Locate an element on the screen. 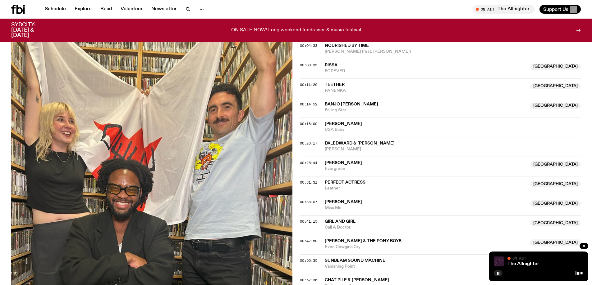 This screenshot has width=592, height=285. a: Newsletter is located at coordinates (164, 9).